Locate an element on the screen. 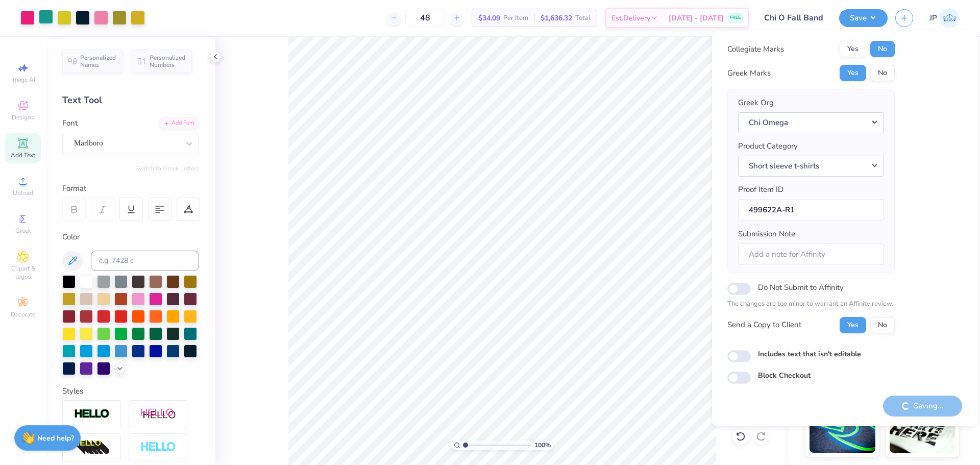  label: Proof Item ID is located at coordinates (760, 190).